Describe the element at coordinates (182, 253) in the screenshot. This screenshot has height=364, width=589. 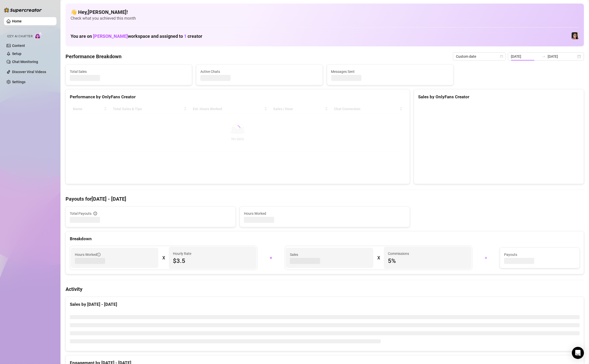
I see `article: Hourly Rate` at that location.